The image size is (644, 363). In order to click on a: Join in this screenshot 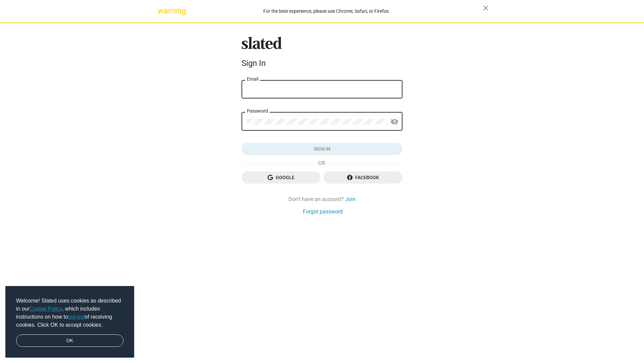, I will do `click(350, 199)`.